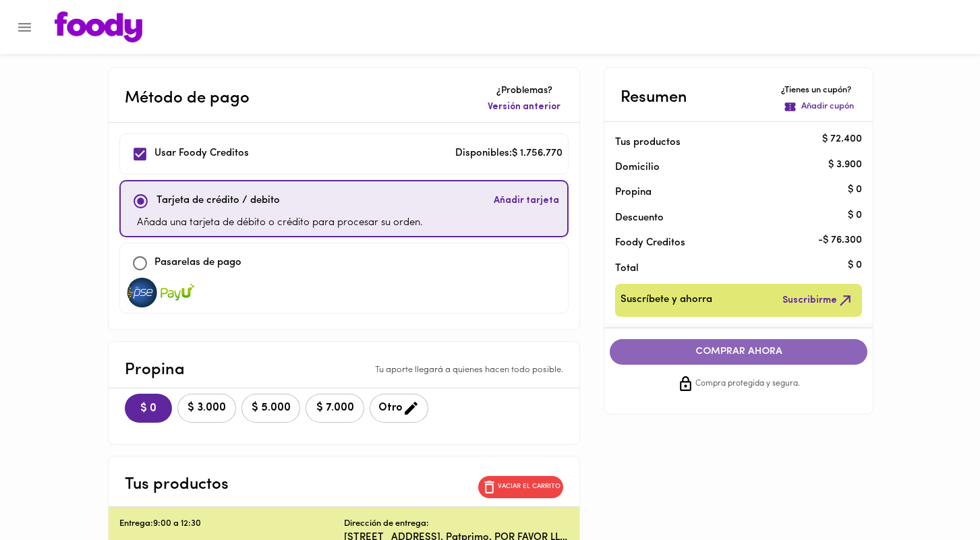 The image size is (980, 540). Describe the element at coordinates (845, 165) in the screenshot. I see `p: $ 3.900` at that location.